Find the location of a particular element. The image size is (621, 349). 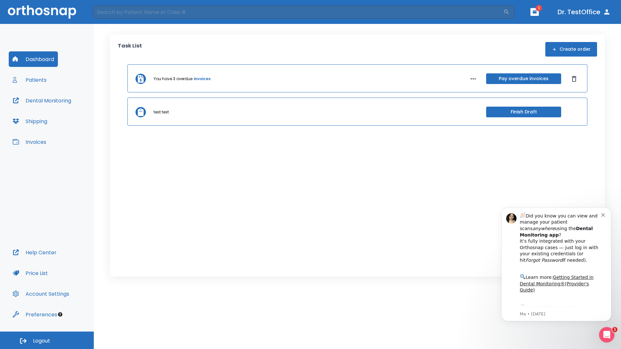

p: Task List is located at coordinates (130, 49).